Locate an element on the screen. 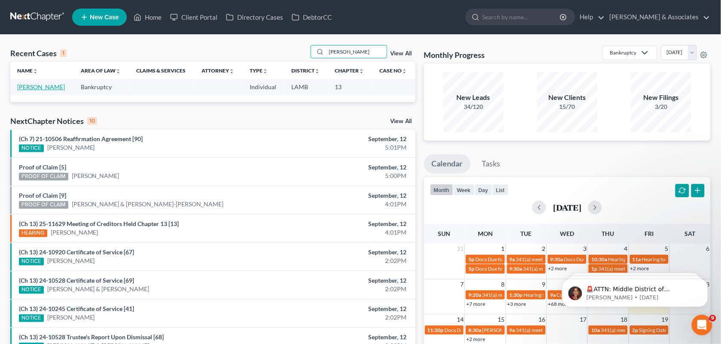 The width and height of the screenshot is (721, 344). div: NextChapter Notices is located at coordinates (54, 121).